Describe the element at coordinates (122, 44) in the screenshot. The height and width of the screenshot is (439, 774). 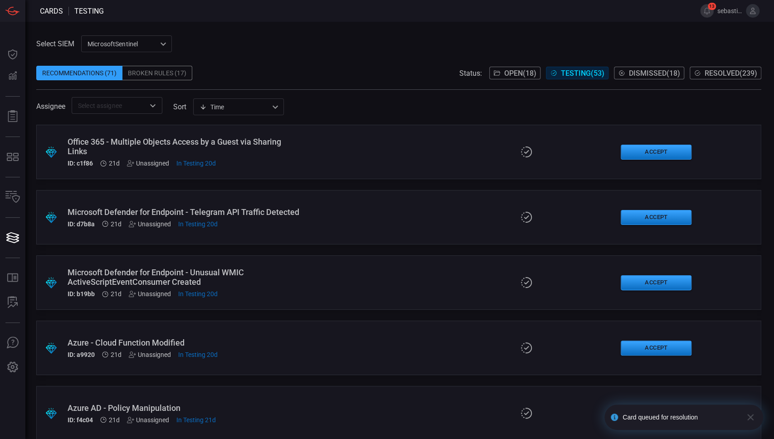
I see `p: MicrosoftSentinel` at that location.